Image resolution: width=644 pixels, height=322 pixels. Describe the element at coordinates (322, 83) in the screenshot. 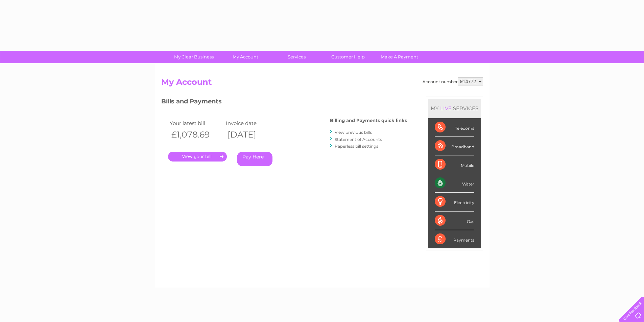

I see `h2: My Account` at that location.